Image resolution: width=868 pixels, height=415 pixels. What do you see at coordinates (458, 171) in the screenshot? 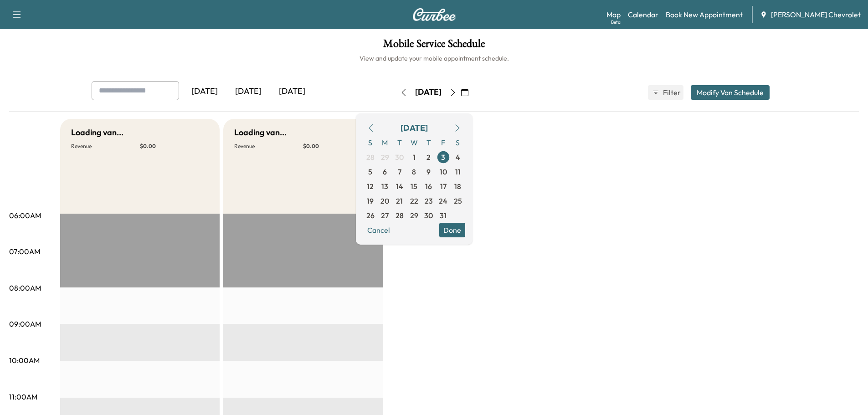
I see `span: 11` at bounding box center [458, 171].